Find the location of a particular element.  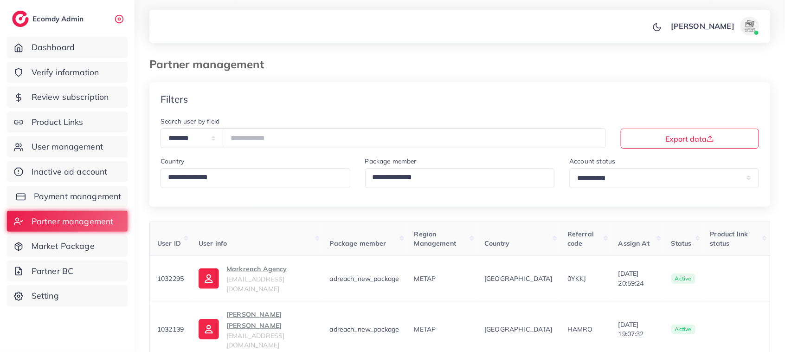

a: Product Links is located at coordinates (67, 122).